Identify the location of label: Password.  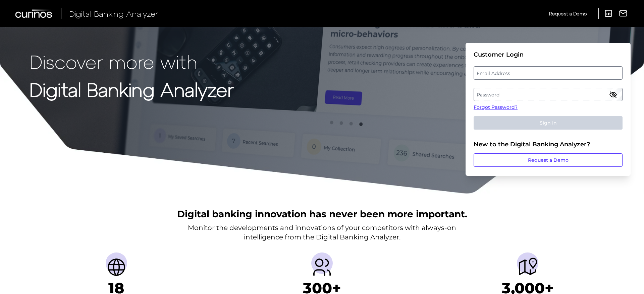
(548, 94).